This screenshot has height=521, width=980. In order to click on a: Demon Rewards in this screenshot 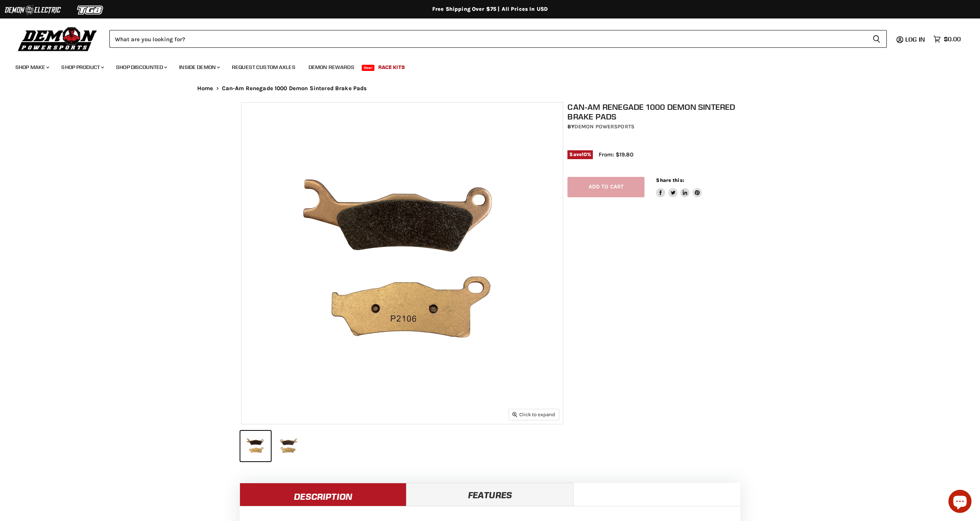, I will do `click(331, 67)`.